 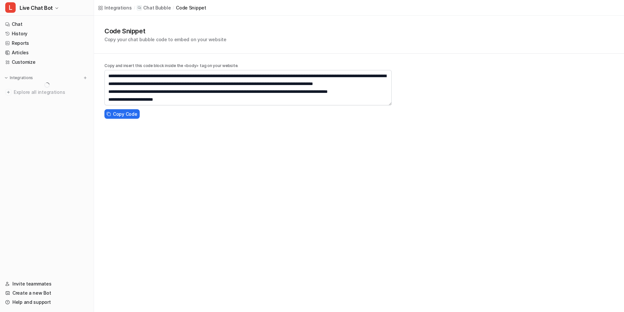 I want to click on a: Explore all integrations, so click(x=47, y=92).